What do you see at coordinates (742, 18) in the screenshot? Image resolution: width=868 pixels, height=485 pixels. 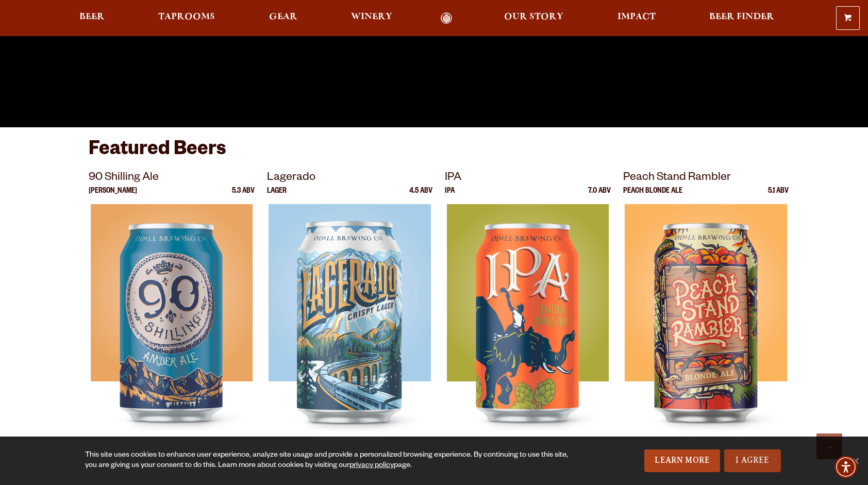 I see `a: Beer Finder` at bounding box center [742, 18].